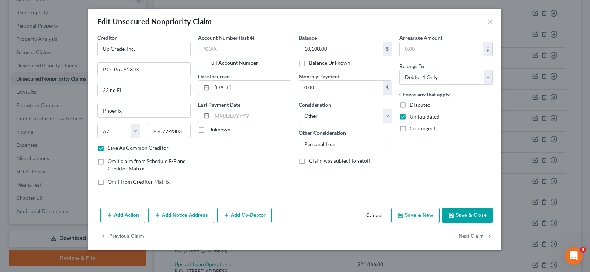 The image size is (590, 272). What do you see at coordinates (307, 38) in the screenshot?
I see `label: Balance` at bounding box center [307, 38].